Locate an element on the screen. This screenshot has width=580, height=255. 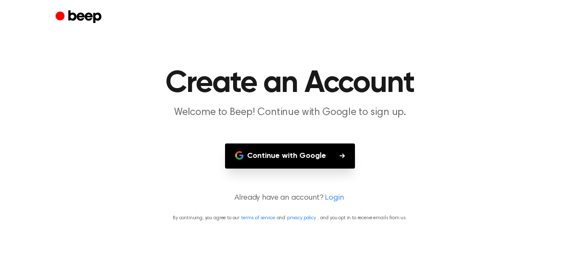
a: privacy policy is located at coordinates (302, 218).